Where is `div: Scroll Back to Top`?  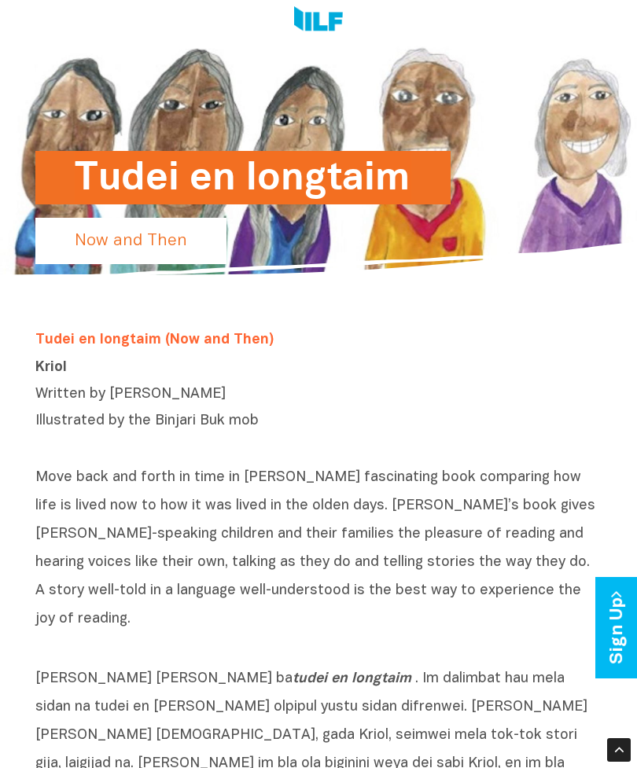 div: Scroll Back to Top is located at coordinates (619, 750).